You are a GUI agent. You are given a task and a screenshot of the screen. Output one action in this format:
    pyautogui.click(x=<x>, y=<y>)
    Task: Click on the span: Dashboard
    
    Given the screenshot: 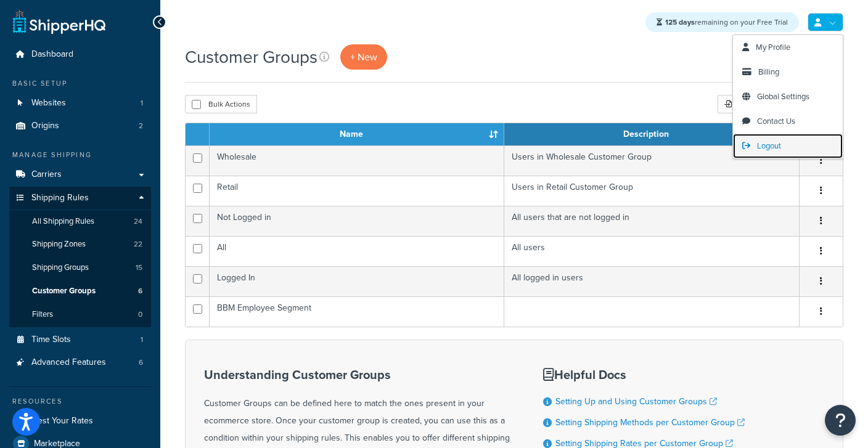 What is the action you would take?
    pyautogui.click(x=53, y=55)
    